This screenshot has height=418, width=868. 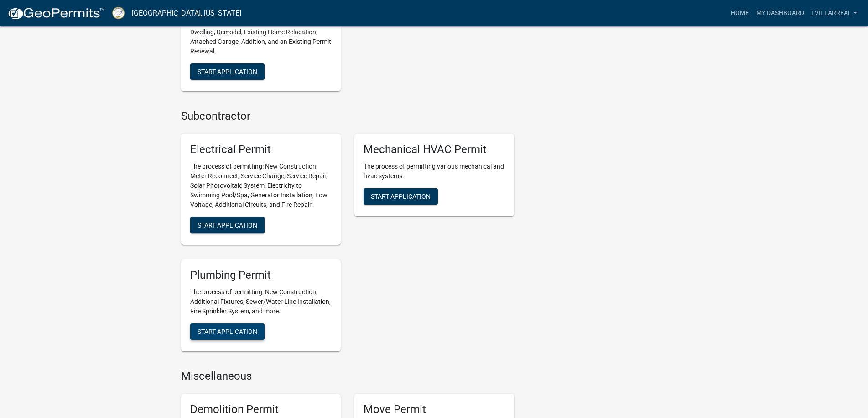 What do you see at coordinates (261, 275) in the screenshot?
I see `h5: Plumbing Permit` at bounding box center [261, 275].